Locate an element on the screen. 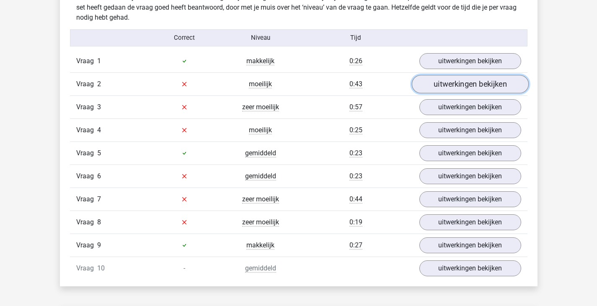 The width and height of the screenshot is (597, 306). span: 4 is located at coordinates (99, 130).